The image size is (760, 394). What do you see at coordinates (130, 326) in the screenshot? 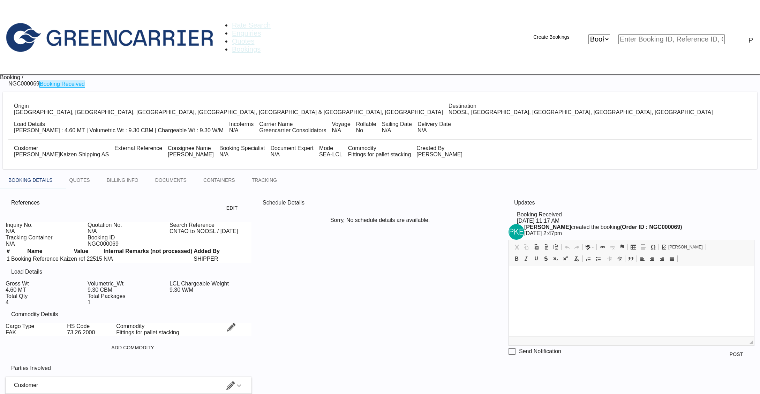
I see `span: Commodity` at bounding box center [130, 326].